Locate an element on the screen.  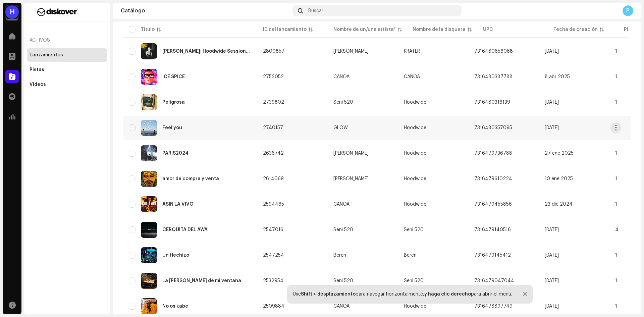
span: 2800857 is located at coordinates (274, 51).